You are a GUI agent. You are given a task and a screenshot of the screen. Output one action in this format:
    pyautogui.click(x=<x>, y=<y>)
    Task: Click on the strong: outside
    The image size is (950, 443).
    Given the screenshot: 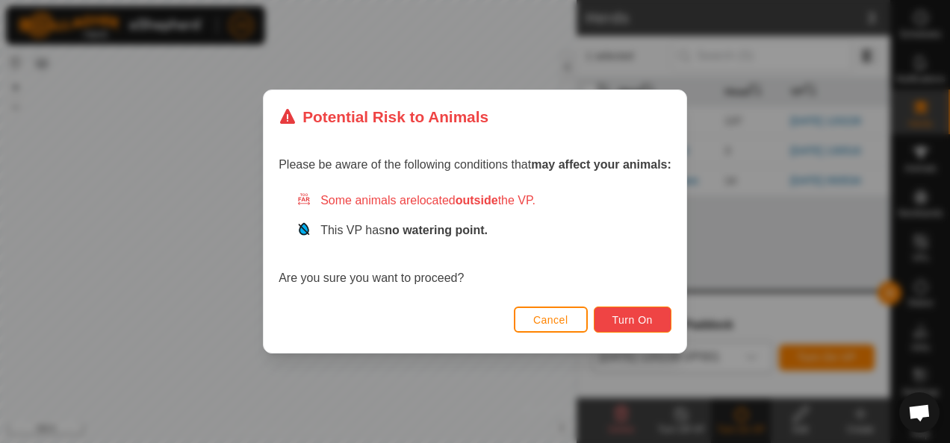 What is the action you would take?
    pyautogui.click(x=476, y=200)
    